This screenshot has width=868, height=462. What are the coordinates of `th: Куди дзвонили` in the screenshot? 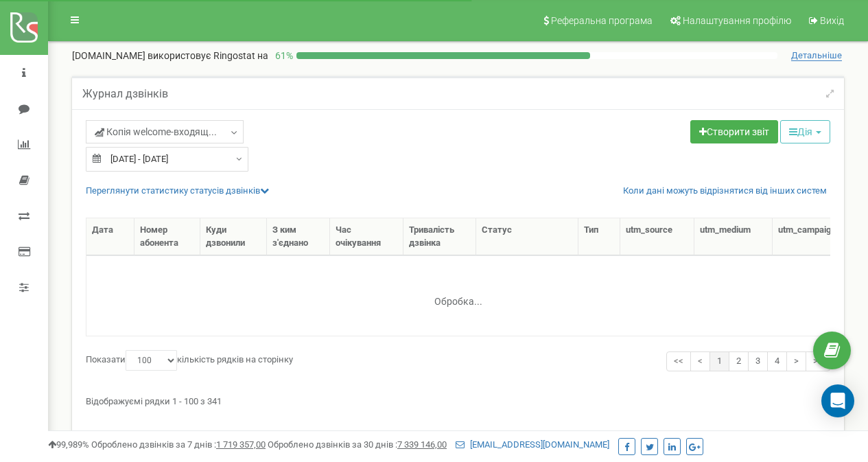 It's located at (234, 237).